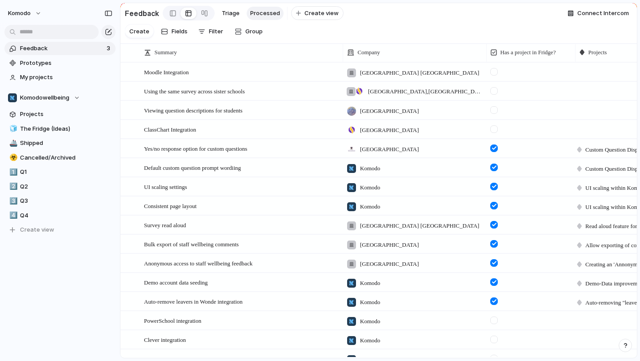  What do you see at coordinates (60, 63) in the screenshot?
I see `a: Prototypes` at bounding box center [60, 63].